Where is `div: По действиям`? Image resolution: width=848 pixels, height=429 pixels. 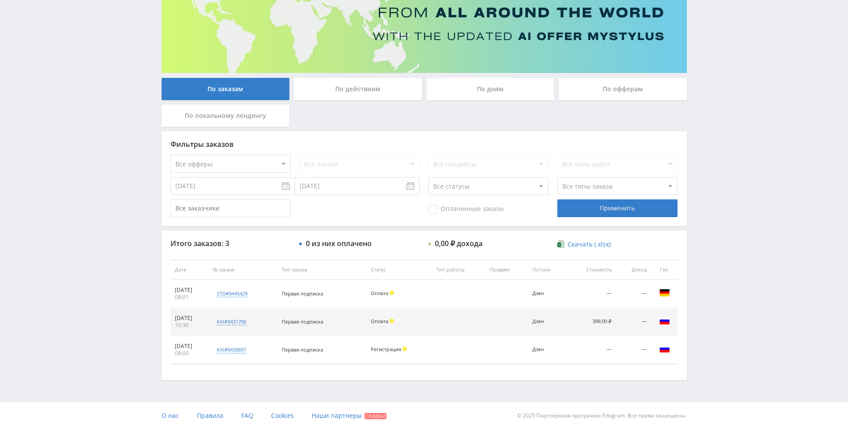
div: По действиям is located at coordinates (358, 89).